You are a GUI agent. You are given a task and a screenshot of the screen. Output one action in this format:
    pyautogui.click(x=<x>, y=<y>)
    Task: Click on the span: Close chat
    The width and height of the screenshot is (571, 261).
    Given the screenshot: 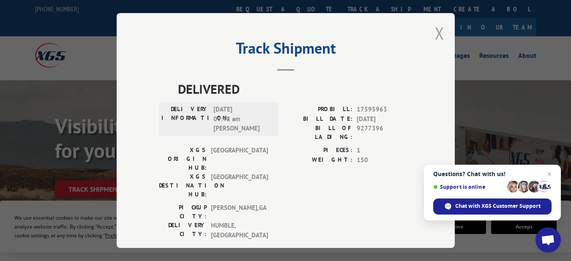 What is the action you would take?
    pyautogui.click(x=549, y=174)
    